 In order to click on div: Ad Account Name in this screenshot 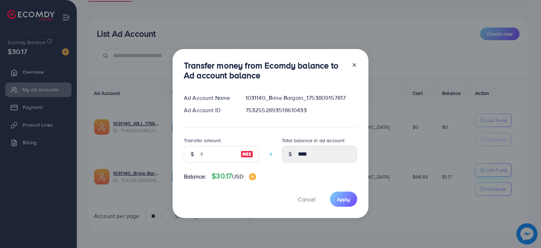, I will do `click(209, 98)`.